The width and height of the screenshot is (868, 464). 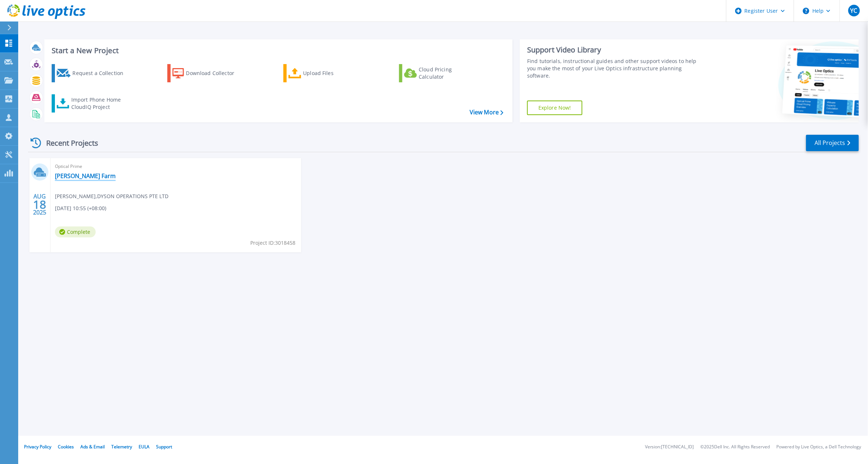 What do you see at coordinates (66, 446) in the screenshot?
I see `a: Cookies` at bounding box center [66, 446].